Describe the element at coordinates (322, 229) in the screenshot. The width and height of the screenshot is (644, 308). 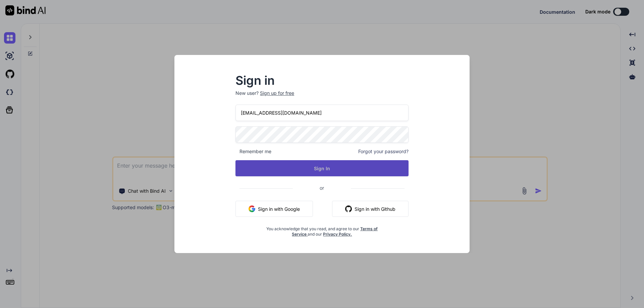
I see `div: You acknowledge that you read, and agree to our and our` at that location.